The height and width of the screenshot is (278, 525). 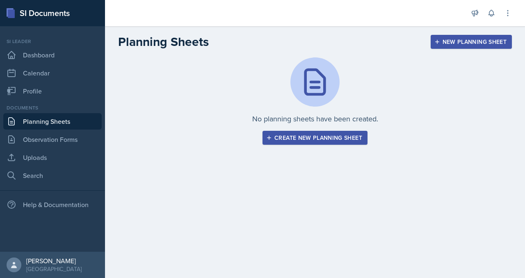 I want to click on div: New Planning Sheet, so click(x=471, y=42).